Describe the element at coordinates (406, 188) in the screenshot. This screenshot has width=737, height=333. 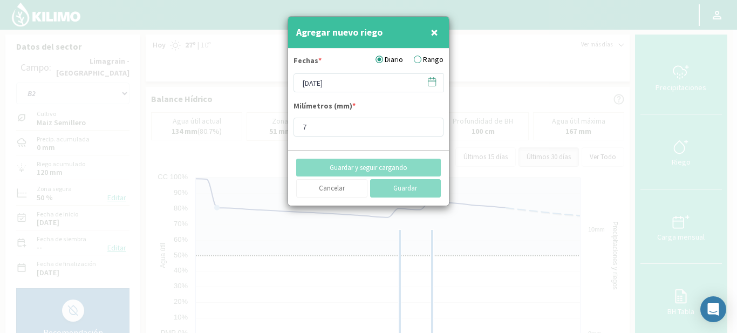
I see `button: Guardar` at that location.